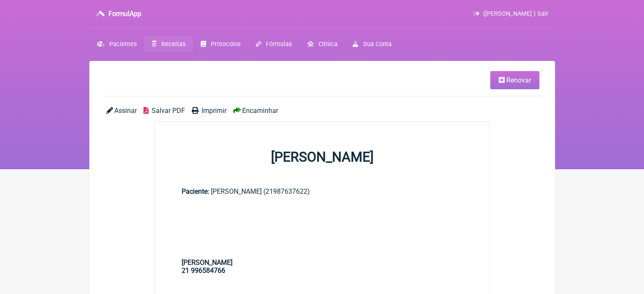  What do you see at coordinates (169, 44) in the screenshot?
I see `a: Receitas` at bounding box center [169, 44].